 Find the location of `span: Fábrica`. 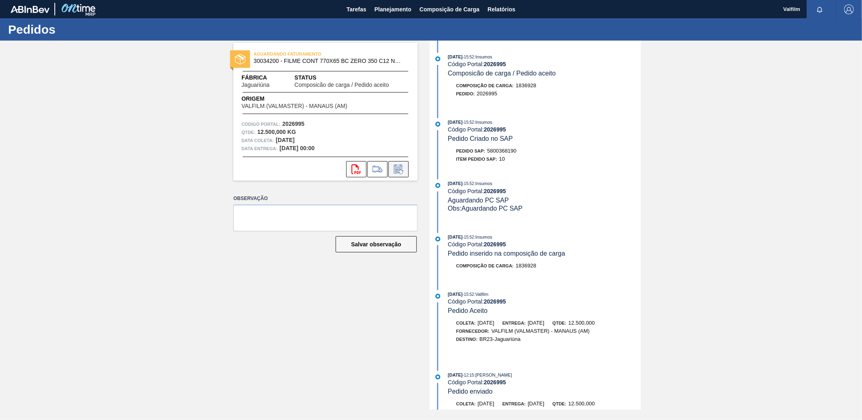

span: Fábrica is located at coordinates (268, 78).